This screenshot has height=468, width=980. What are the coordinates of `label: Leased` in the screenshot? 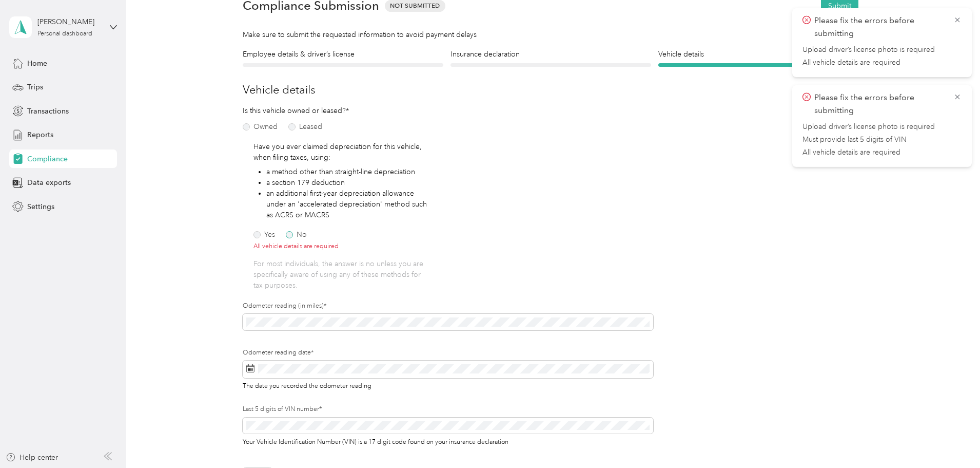 It's located at (305, 127).